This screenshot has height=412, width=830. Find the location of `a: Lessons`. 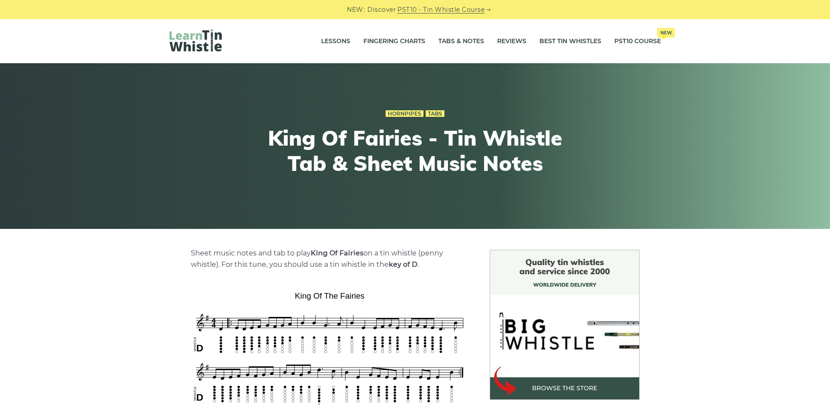

a: Lessons is located at coordinates (336, 41).